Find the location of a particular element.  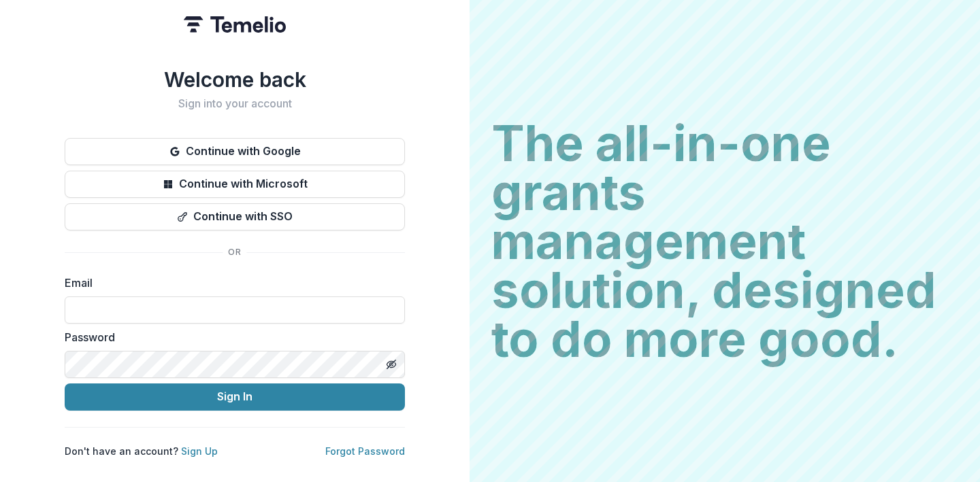

button: Continue with Google is located at coordinates (235, 152).